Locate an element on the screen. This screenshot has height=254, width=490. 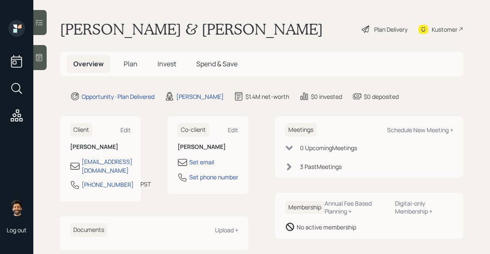
h6: Client is located at coordinates (81, 130).